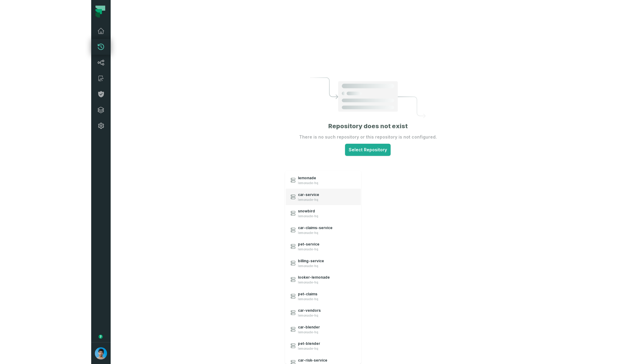 The width and height of the screenshot is (625, 364). I want to click on span: snowbird, so click(308, 211).